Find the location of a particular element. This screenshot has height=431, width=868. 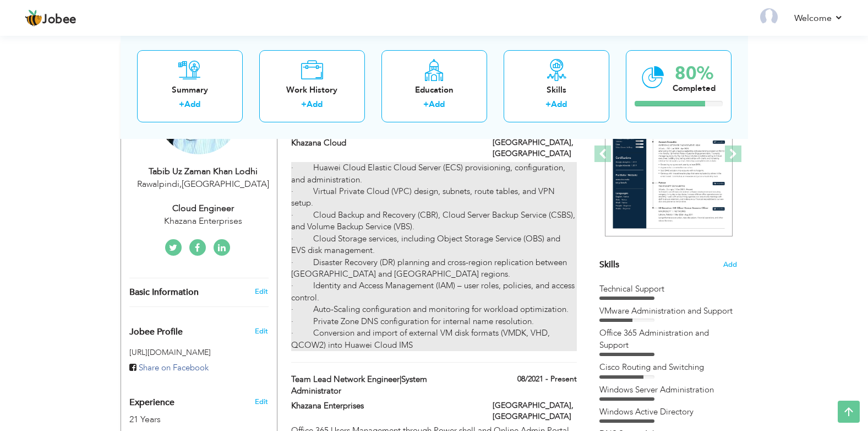

a: Welcome is located at coordinates (819, 18).